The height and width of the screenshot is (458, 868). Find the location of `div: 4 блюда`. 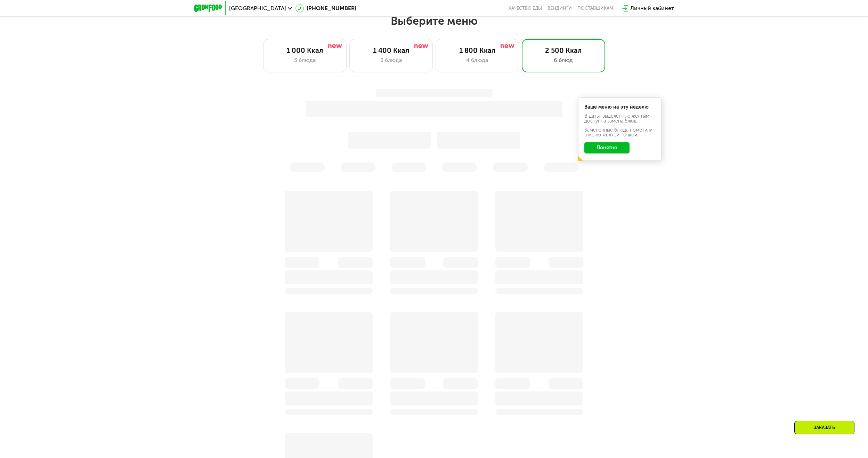

div: 4 блюда is located at coordinates (477, 60).